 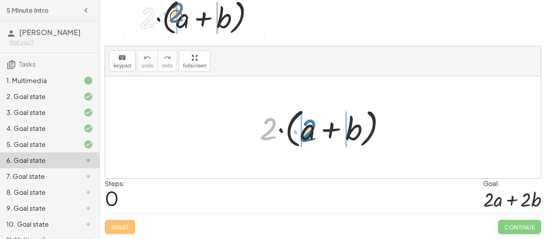 I want to click on i: keyboard, so click(x=122, y=58).